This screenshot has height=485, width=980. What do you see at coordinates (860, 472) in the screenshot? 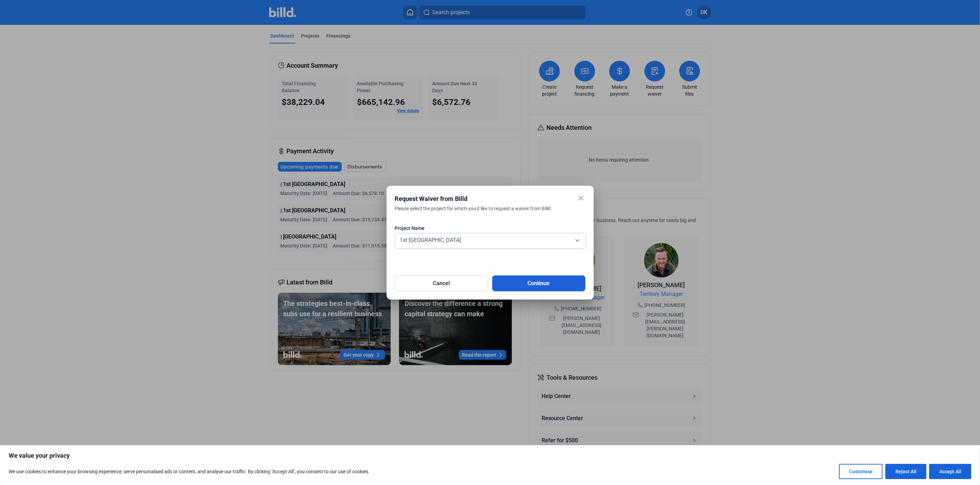
I see `button: Customise` at bounding box center [860, 472].